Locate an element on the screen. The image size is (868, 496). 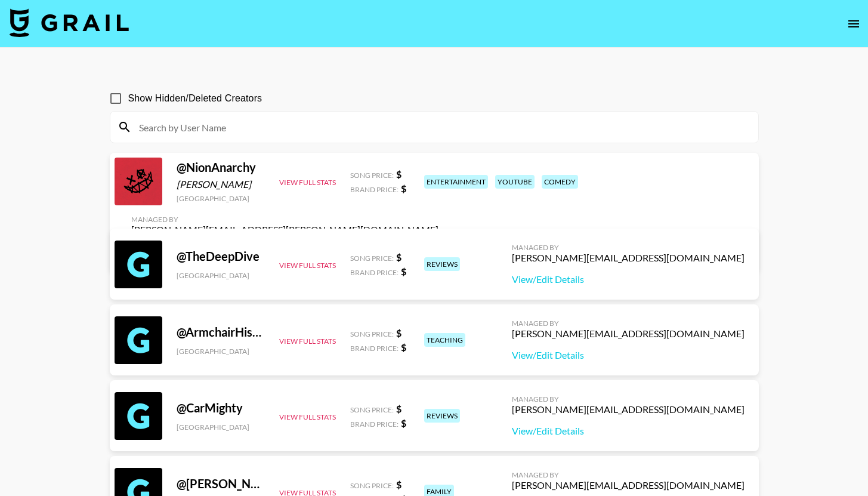
div: entertainment is located at coordinates (456, 181).